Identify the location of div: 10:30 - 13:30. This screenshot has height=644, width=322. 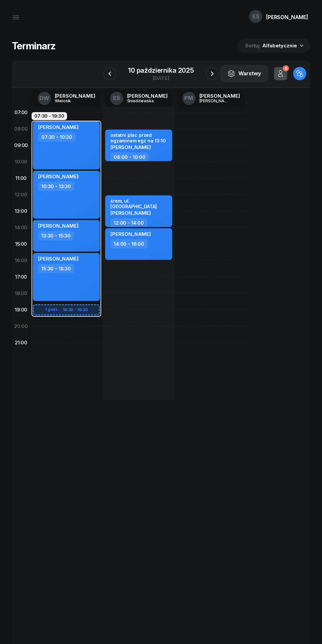
(56, 186).